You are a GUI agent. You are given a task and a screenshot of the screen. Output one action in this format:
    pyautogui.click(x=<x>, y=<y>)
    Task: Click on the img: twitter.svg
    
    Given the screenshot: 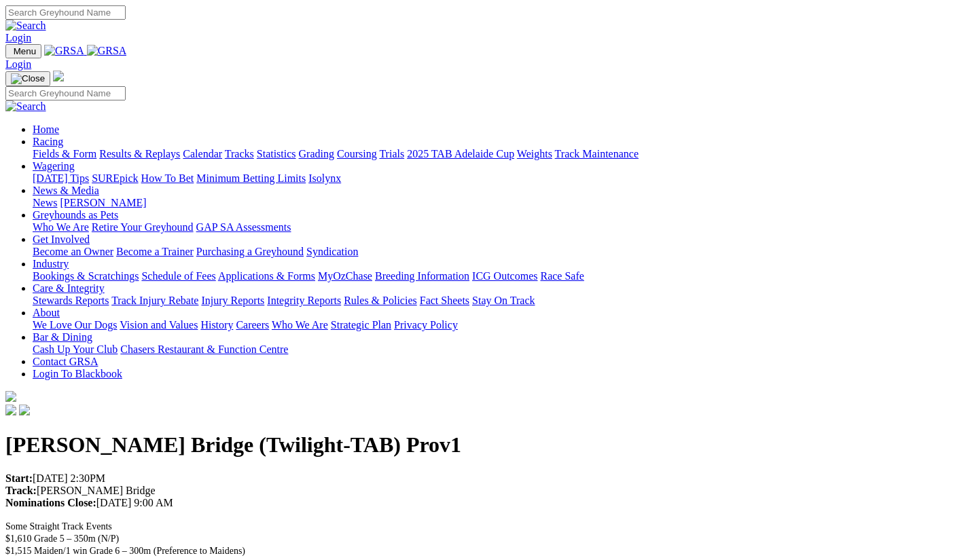 What is the action you would take?
    pyautogui.click(x=25, y=411)
    